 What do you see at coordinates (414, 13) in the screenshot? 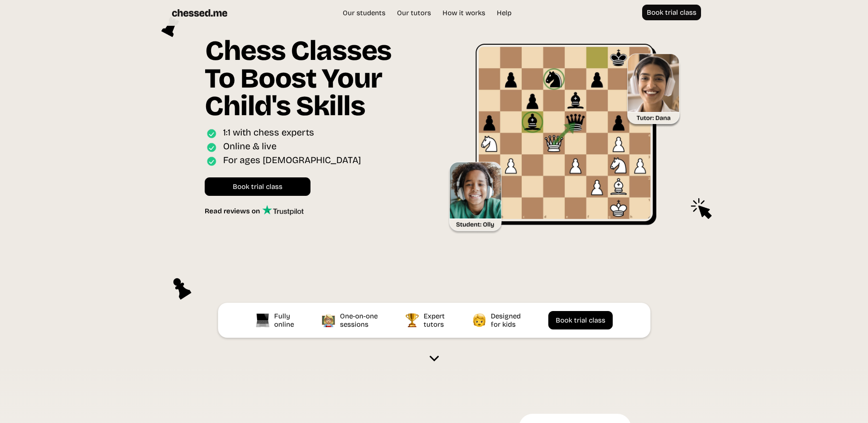
I see `a: Our tutors` at bounding box center [414, 13].